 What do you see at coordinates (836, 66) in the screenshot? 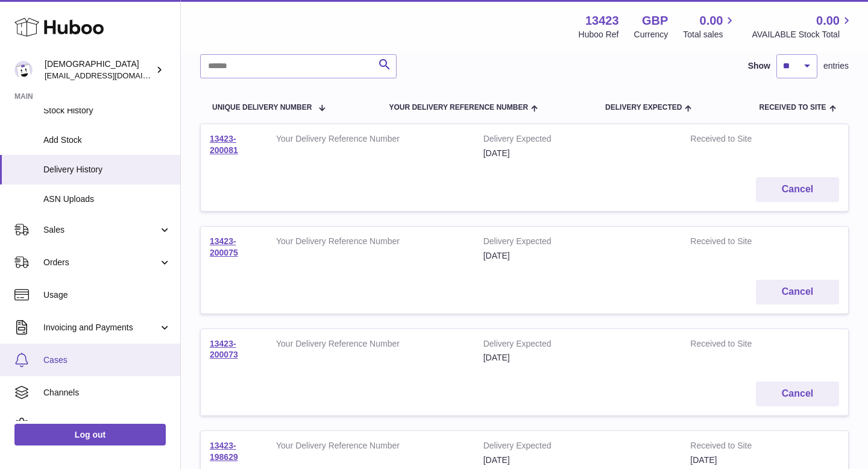
I see `span: entries` at bounding box center [836, 66].